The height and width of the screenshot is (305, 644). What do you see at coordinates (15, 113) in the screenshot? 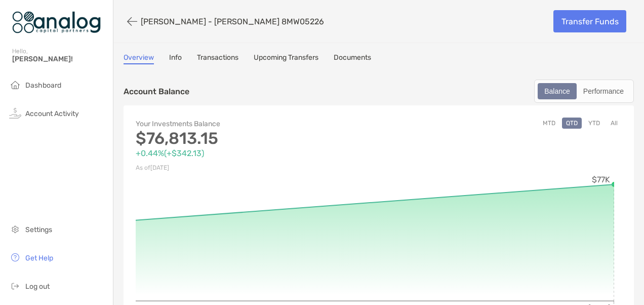
I see `img: activity icon` at bounding box center [15, 113].